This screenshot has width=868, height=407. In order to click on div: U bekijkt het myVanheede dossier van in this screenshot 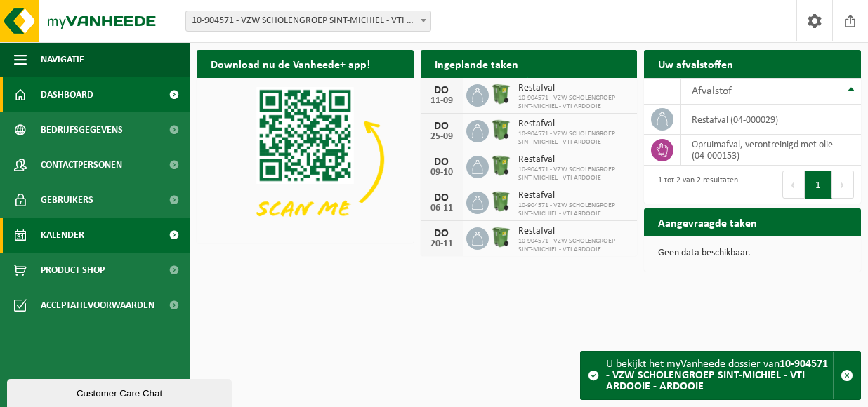, I will do `click(719, 376)`.